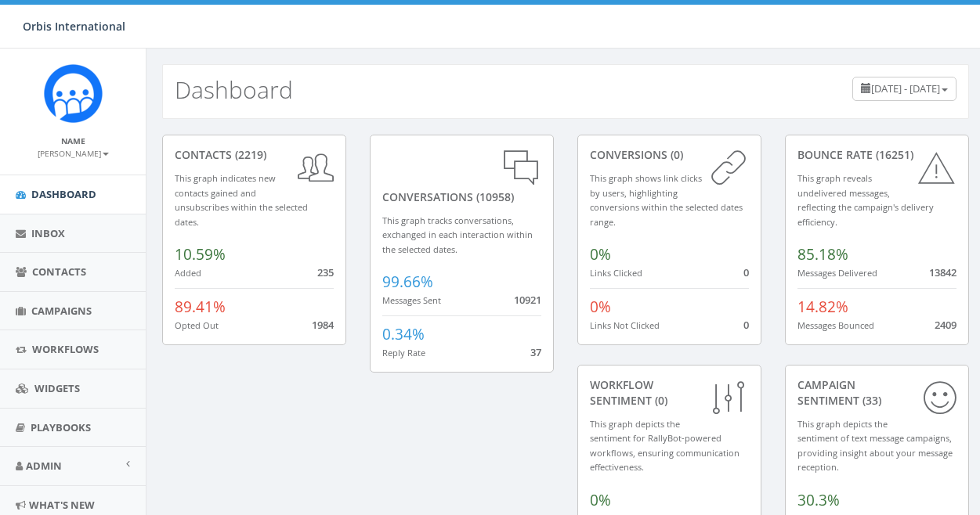  I want to click on small: Links Clicked, so click(616, 273).